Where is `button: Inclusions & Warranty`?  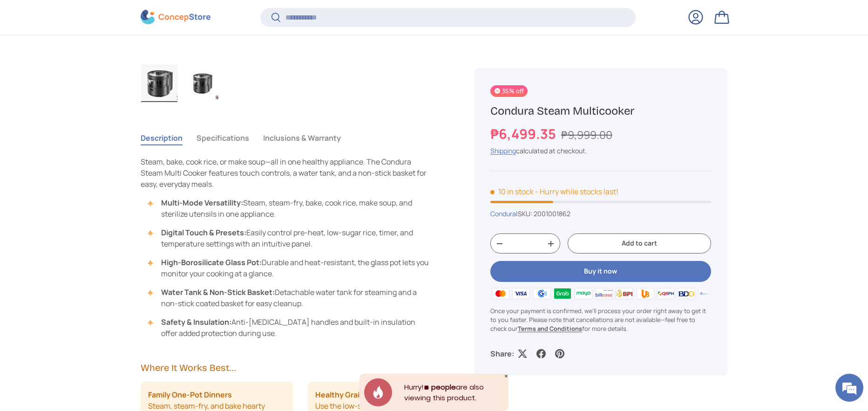
button: Inclusions & Warranty is located at coordinates (302, 138).